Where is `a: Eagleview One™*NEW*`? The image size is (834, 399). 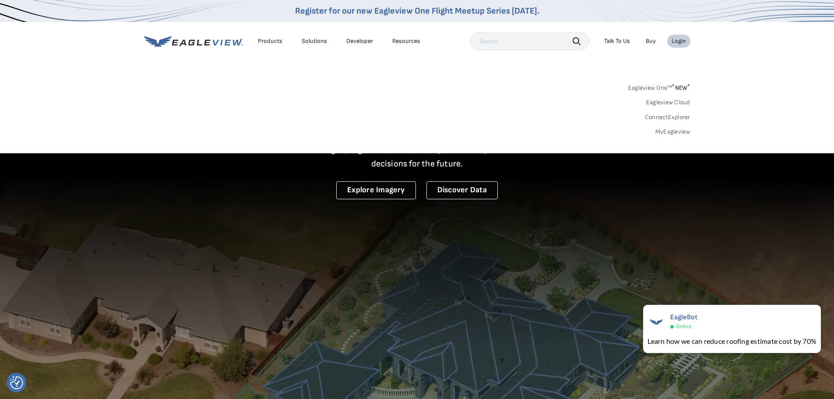
a: Eagleview One™*NEW* is located at coordinates (659, 86).